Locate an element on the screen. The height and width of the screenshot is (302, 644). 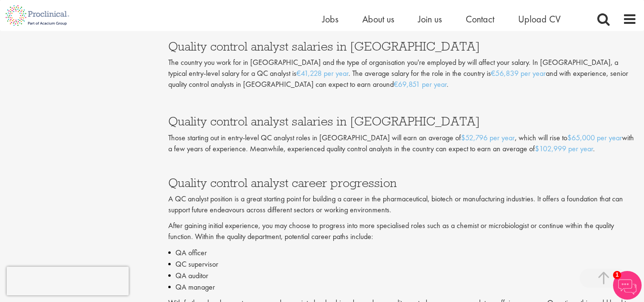
li: QA officer is located at coordinates (403, 253).